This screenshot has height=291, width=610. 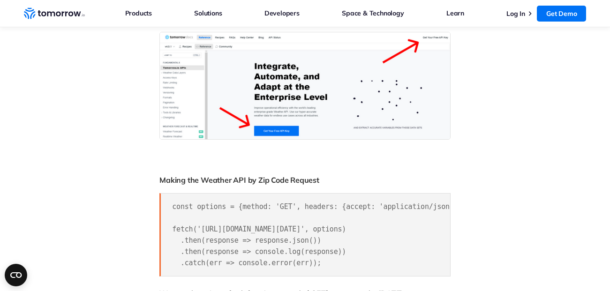 What do you see at coordinates (455, 13) in the screenshot?
I see `a: Learn` at bounding box center [455, 13].